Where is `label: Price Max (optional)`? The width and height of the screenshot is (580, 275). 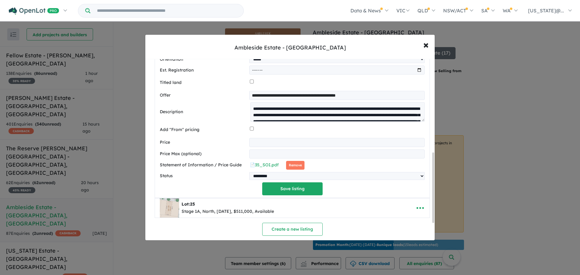
label: Price Max (optional) is located at coordinates (203, 154).